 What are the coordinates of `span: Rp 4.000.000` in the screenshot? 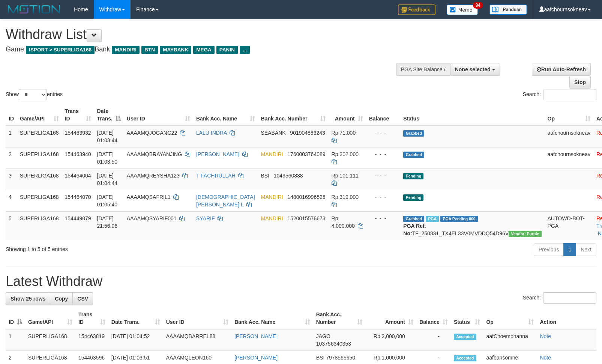 It's located at (343, 222).